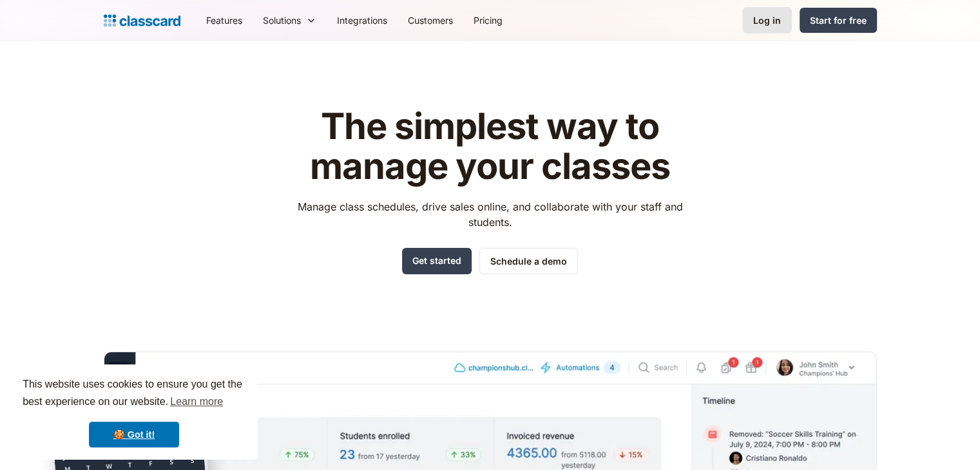 The height and width of the screenshot is (470, 980). I want to click on span: This website uses cookies to ensure you get the best experience on our website., so click(134, 394).